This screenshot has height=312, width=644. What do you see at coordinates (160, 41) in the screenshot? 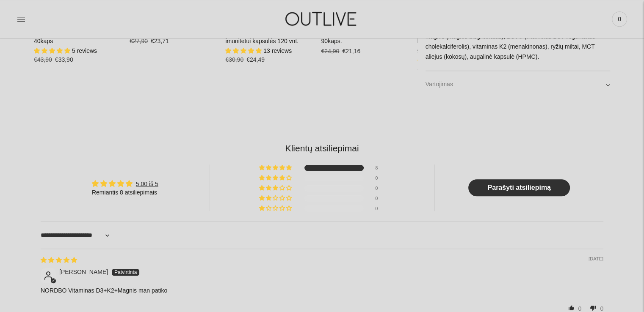
I see `span: €23,71` at bounding box center [160, 41].